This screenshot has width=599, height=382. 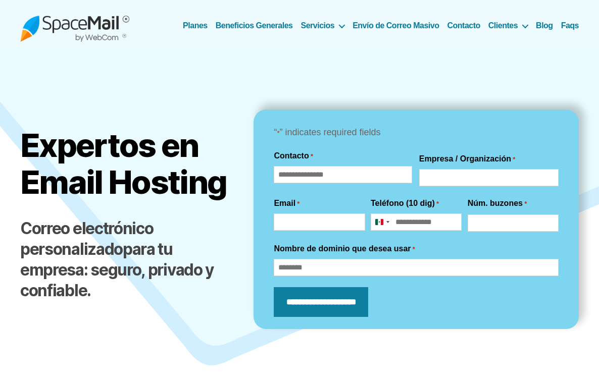 I want to click on p: “ ” indicates required fields, so click(x=416, y=133).